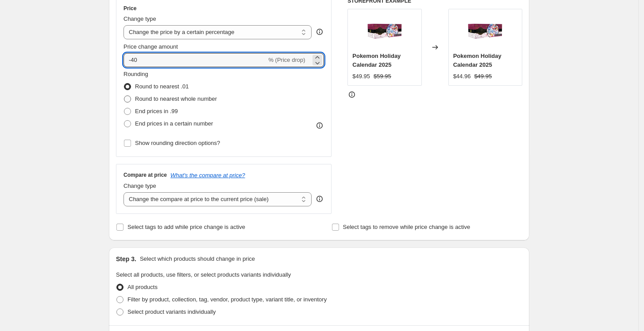 Image resolution: width=644 pixels, height=331 pixels. I want to click on h3: Price, so click(129, 8).